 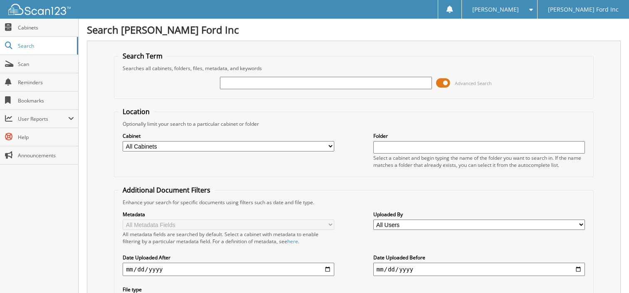 What do you see at coordinates (228, 290) in the screenshot?
I see `label: File type` at bounding box center [228, 290].